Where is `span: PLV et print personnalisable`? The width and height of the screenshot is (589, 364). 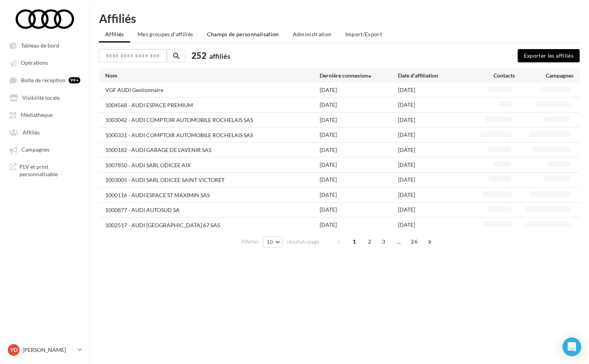
span: PLV et print personnalisable is located at coordinates (50, 170).